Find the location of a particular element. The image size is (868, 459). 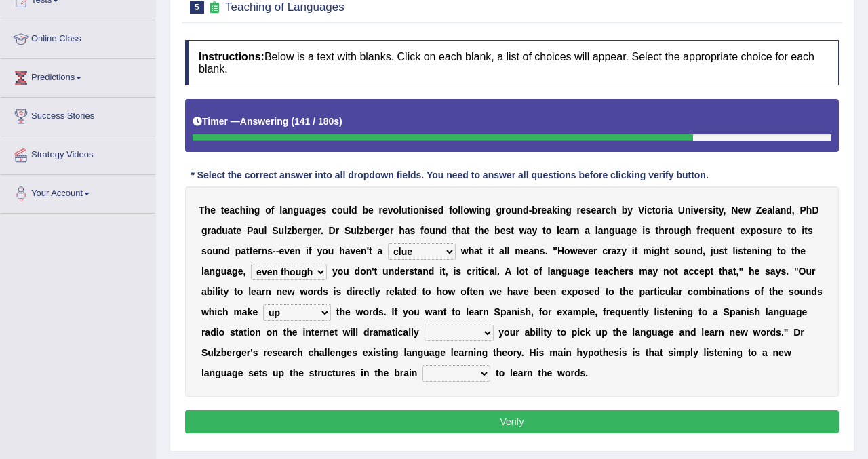

b: k is located at coordinates (555, 211).